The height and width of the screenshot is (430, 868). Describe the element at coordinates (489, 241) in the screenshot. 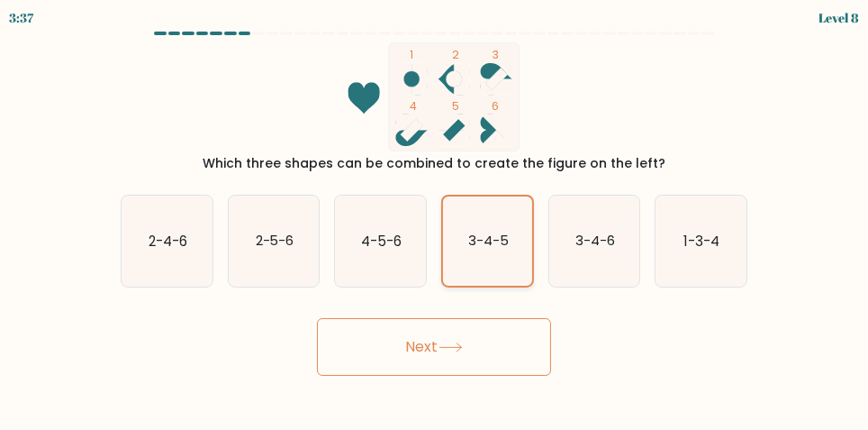

I see `text: 3-4-5` at that location.